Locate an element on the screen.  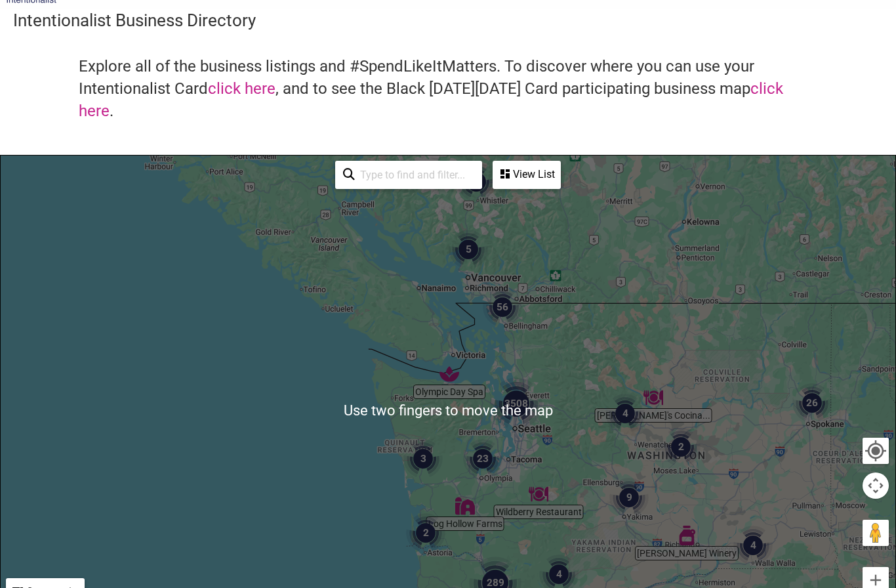
h4: Explore all of the business listings and #SpendLikeItMatters. To discover where you can use your ... is located at coordinates (448, 89).